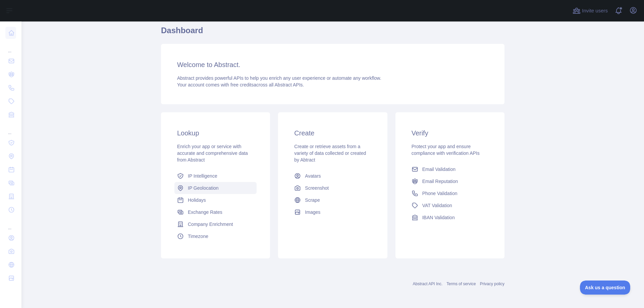  Describe the element at coordinates (450, 194) in the screenshot. I see `a: Phone Validation` at that location.